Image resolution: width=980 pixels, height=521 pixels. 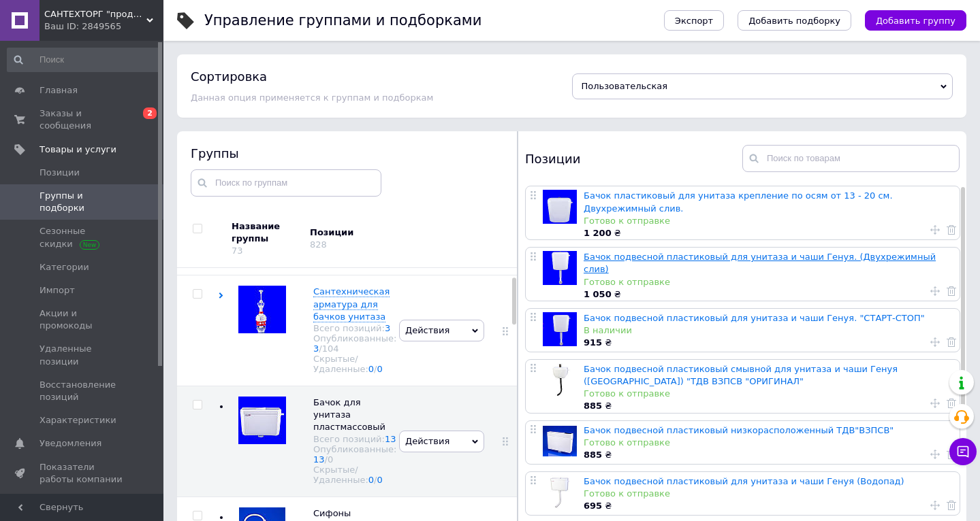 I want to click on span: Категории, so click(x=64, y=268).